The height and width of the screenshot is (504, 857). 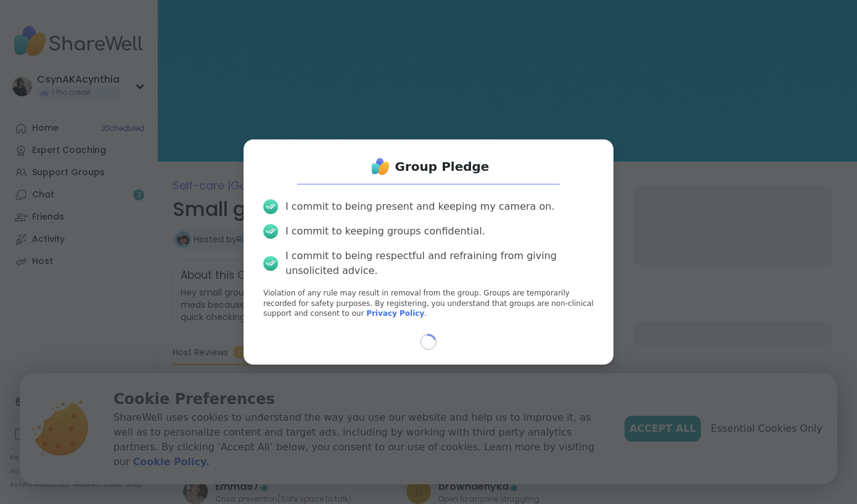 I want to click on h1: Group Pledge, so click(x=442, y=166).